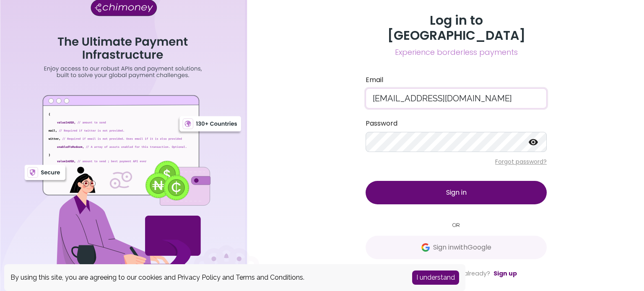 Image resolution: width=644 pixels, height=291 pixels. Describe the element at coordinates (425, 247) in the screenshot. I see `img: Google` at that location.